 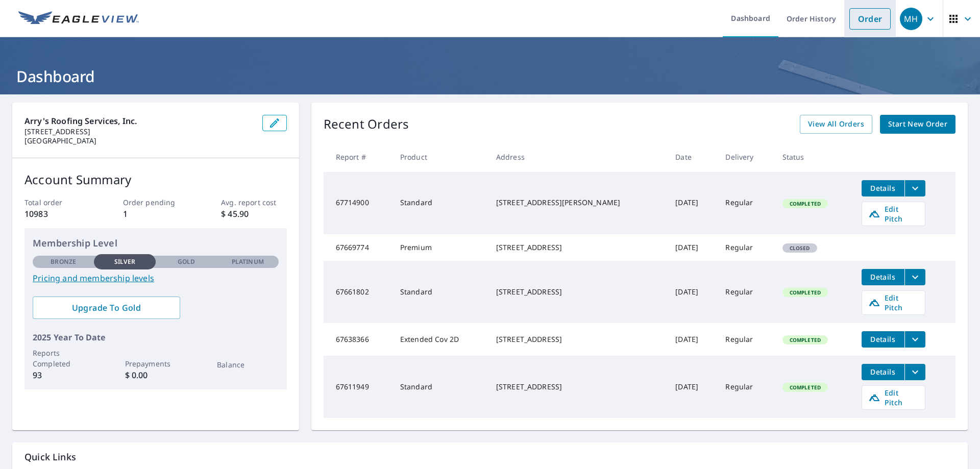 What do you see at coordinates (248, 262) in the screenshot?
I see `p: Platinum` at bounding box center [248, 262].